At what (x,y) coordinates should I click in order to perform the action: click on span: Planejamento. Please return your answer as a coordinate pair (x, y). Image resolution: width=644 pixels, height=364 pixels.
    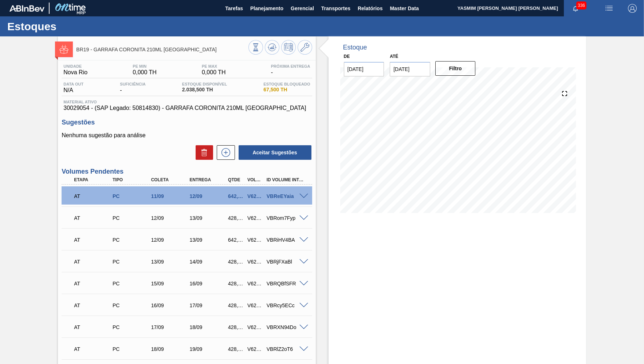
    Looking at the image, I should click on (267, 8).